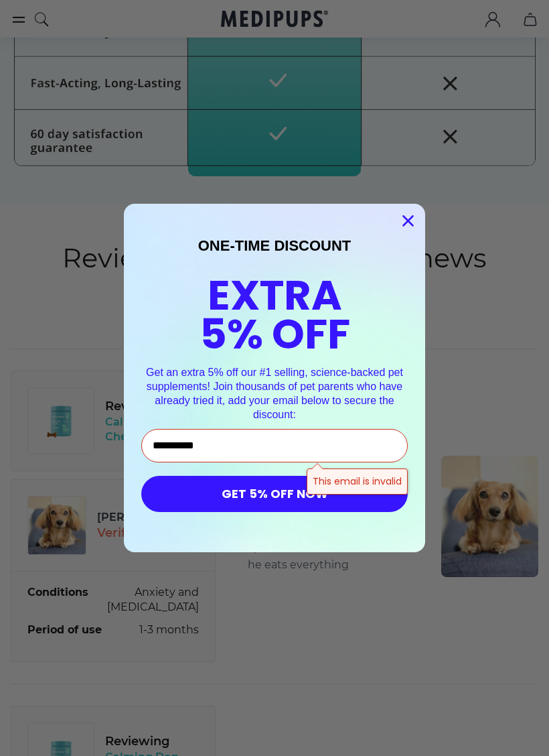 Image resolution: width=549 pixels, height=756 pixels. Describe the element at coordinates (275, 393) in the screenshot. I see `span: Get an extra 5% off our #1 selling, science-backed pet supplements! Join thousands of pet parents...` at that location.